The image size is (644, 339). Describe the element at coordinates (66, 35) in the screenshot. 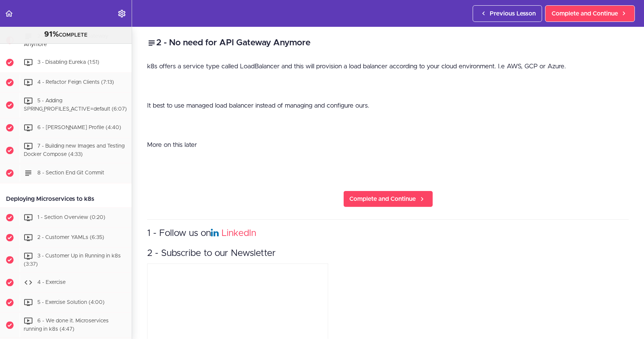

I see `div: COMPLETE` at that location.